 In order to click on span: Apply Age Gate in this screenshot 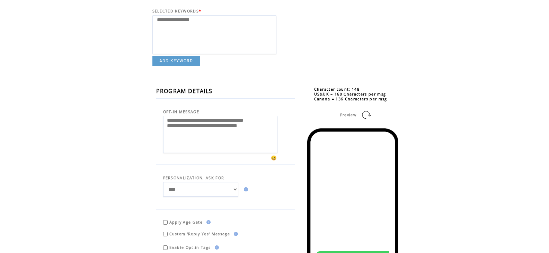, I will do `click(186, 222)`.